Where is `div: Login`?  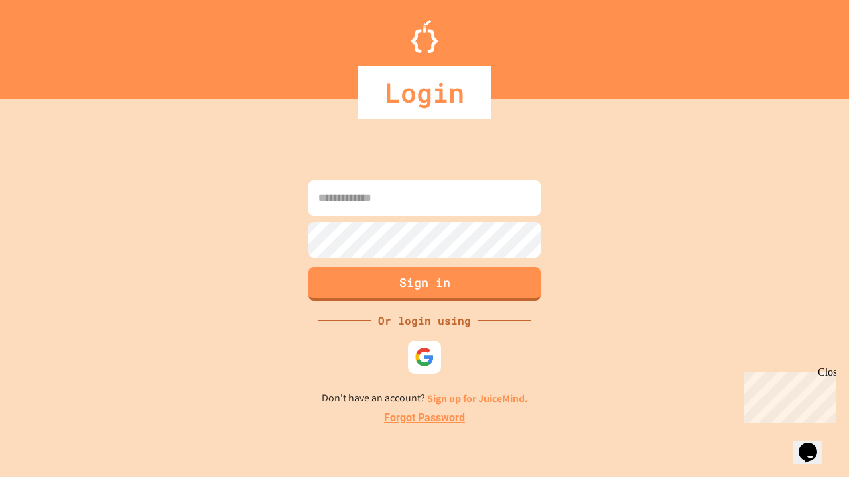 div: Login is located at coordinates (424, 93).